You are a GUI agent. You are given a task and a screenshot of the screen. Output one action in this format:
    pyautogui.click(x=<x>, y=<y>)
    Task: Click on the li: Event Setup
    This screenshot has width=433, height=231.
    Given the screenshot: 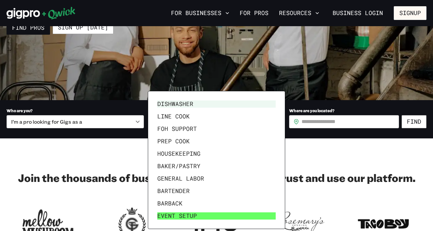 What is the action you would take?
    pyautogui.click(x=217, y=216)
    